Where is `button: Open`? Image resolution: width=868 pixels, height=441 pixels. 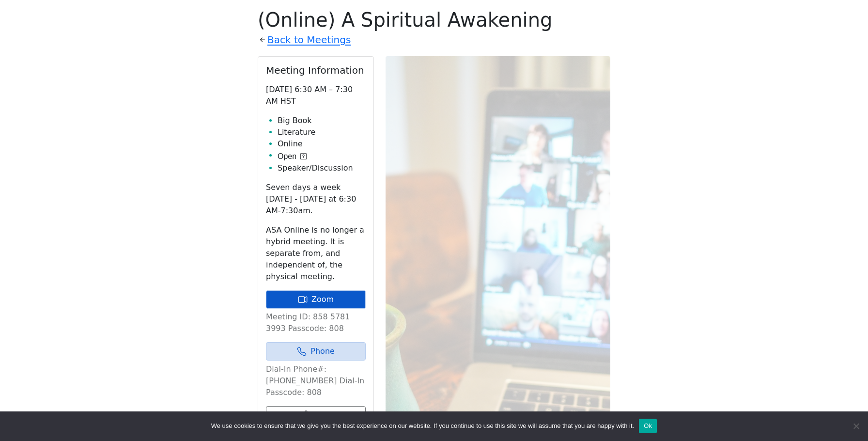 button: Open is located at coordinates (292, 157).